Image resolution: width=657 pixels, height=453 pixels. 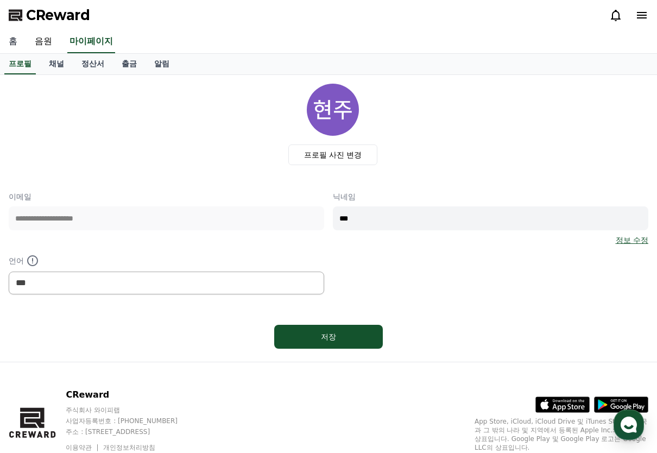 What do you see at coordinates (632, 240) in the screenshot?
I see `a: 정보 수정` at bounding box center [632, 240].